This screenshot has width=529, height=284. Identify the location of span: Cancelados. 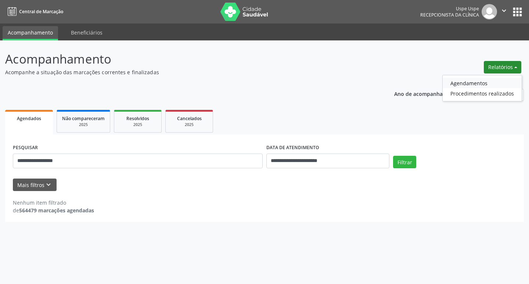
(189, 118).